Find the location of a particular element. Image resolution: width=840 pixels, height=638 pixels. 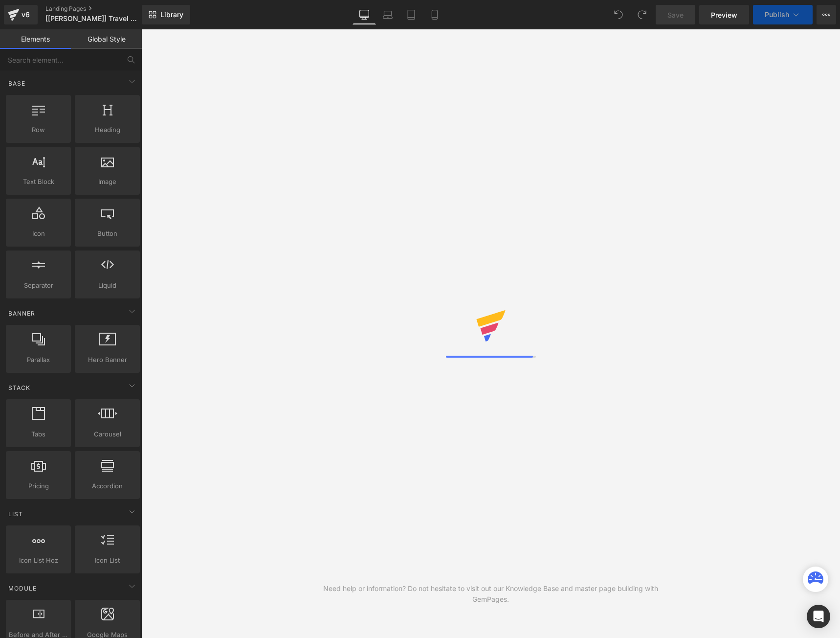

a: v6 is located at coordinates (21, 15).